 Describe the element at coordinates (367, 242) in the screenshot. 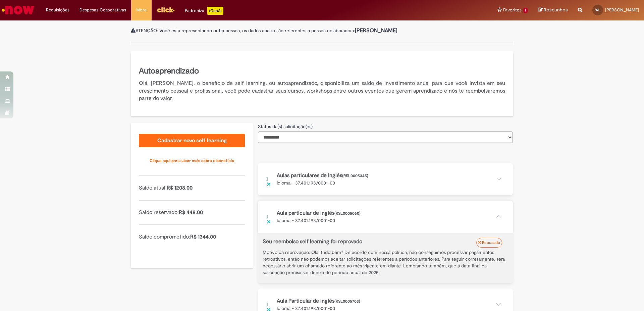

I see `p: Seu reembolso self learning foi reprovado` at that location.